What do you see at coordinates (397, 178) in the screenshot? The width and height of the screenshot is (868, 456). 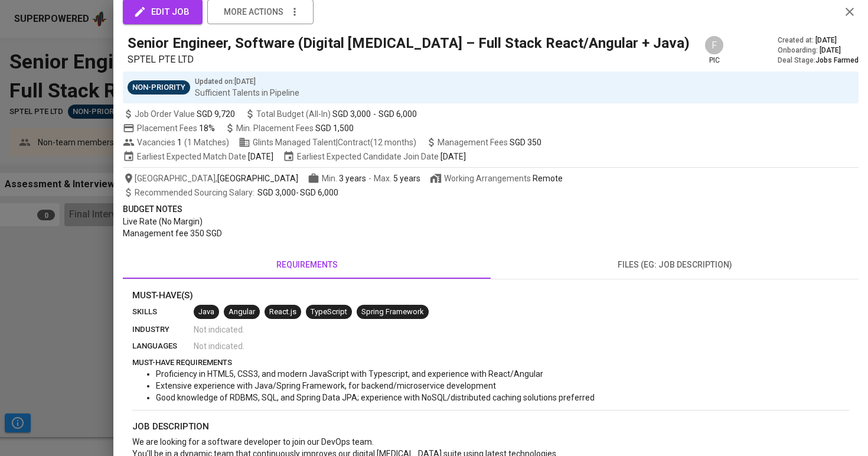 I see `span: Max.` at bounding box center [397, 178].